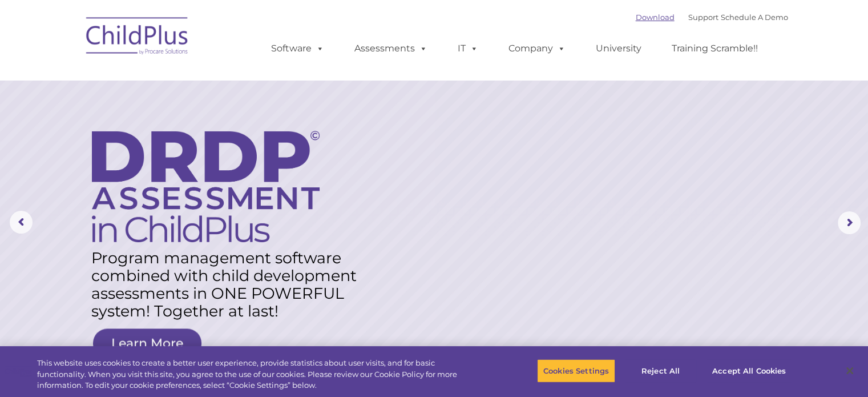 This screenshot has width=868, height=397. I want to click on a: Assessments, so click(391, 49).